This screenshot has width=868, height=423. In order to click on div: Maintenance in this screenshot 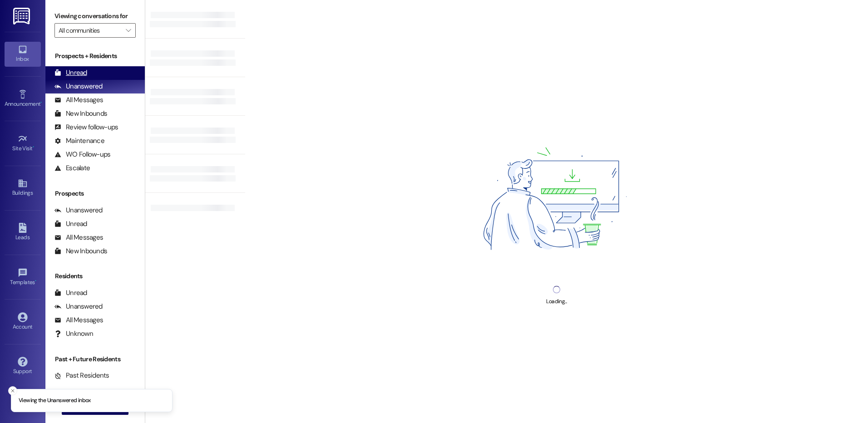, I will do `click(79, 141)`.